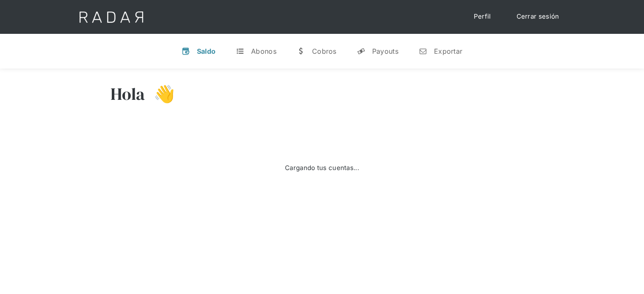 The height and width of the screenshot is (294, 644). What do you see at coordinates (325, 51) in the screenshot?
I see `div: Cobros` at bounding box center [325, 51].